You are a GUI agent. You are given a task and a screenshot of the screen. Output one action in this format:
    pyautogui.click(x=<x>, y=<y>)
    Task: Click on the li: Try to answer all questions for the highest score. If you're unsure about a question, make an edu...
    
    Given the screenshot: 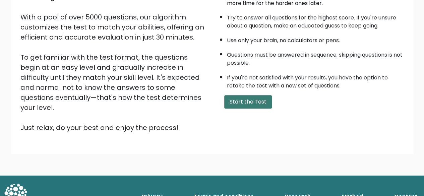 What is the action you would take?
    pyautogui.click(x=316, y=20)
    